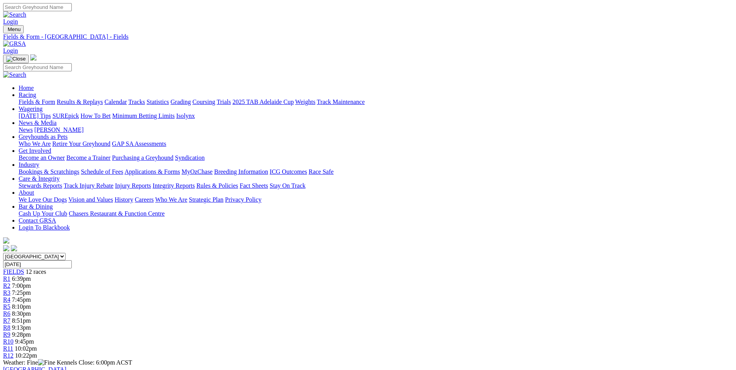 The image size is (736, 370). Describe the element at coordinates (288, 171) in the screenshot. I see `a: ICG Outcomes` at that location.